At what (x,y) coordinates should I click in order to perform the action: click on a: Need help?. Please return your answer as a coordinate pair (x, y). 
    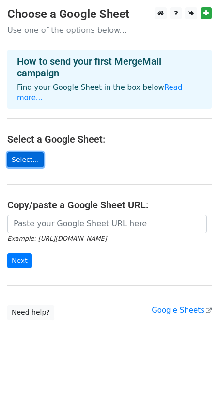
    Looking at the image, I should click on (30, 313).